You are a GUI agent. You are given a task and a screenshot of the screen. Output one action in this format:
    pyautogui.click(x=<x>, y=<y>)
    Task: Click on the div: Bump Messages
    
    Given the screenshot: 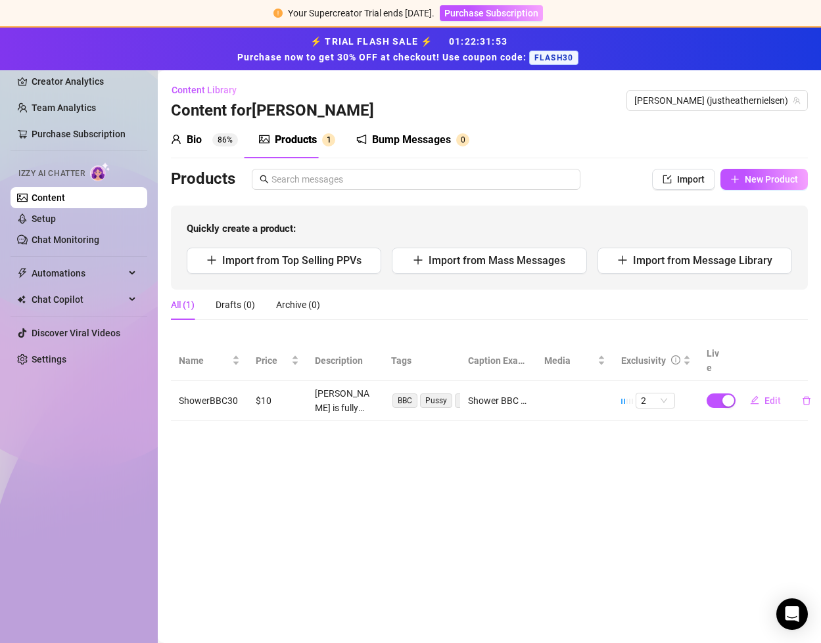 What is the action you would take?
    pyautogui.click(x=411, y=140)
    